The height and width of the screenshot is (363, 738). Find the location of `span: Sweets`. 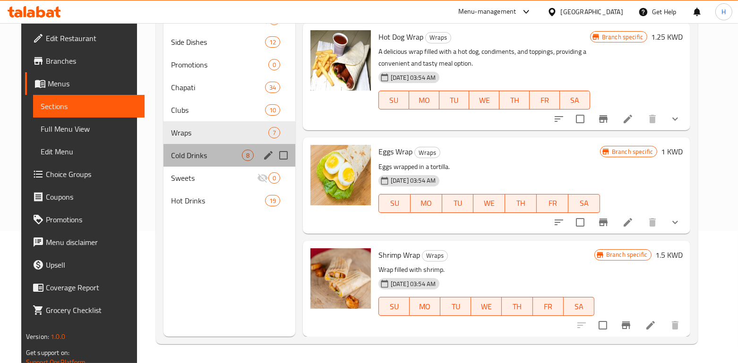

span: Sweets is located at coordinates (214, 178).